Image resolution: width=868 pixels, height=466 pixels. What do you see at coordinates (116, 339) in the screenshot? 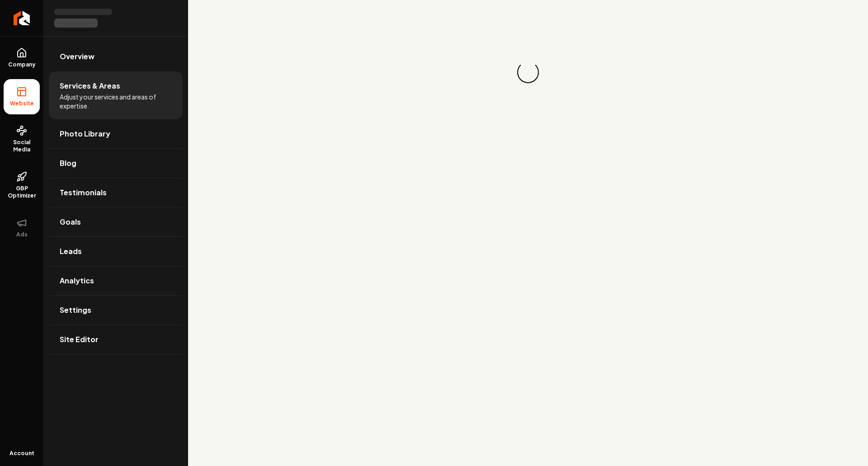
I see `a: Site Editor` at bounding box center [116, 339].